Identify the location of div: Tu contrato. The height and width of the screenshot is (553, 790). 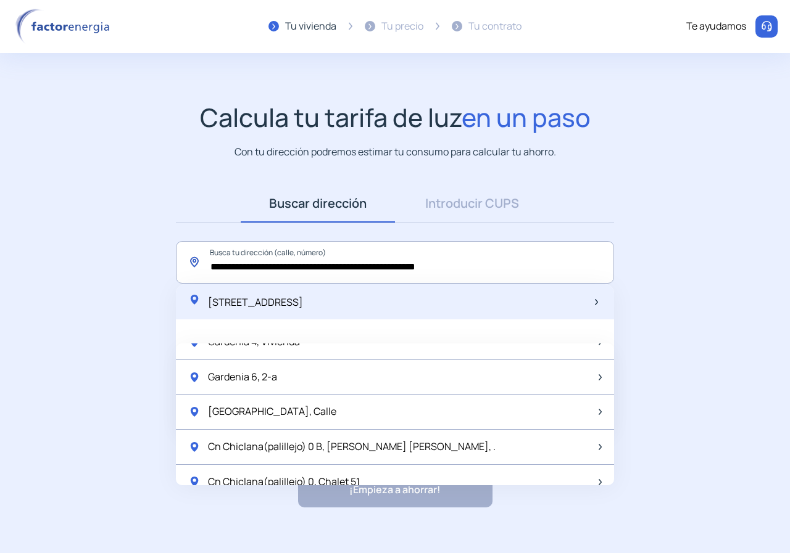
(495, 27).